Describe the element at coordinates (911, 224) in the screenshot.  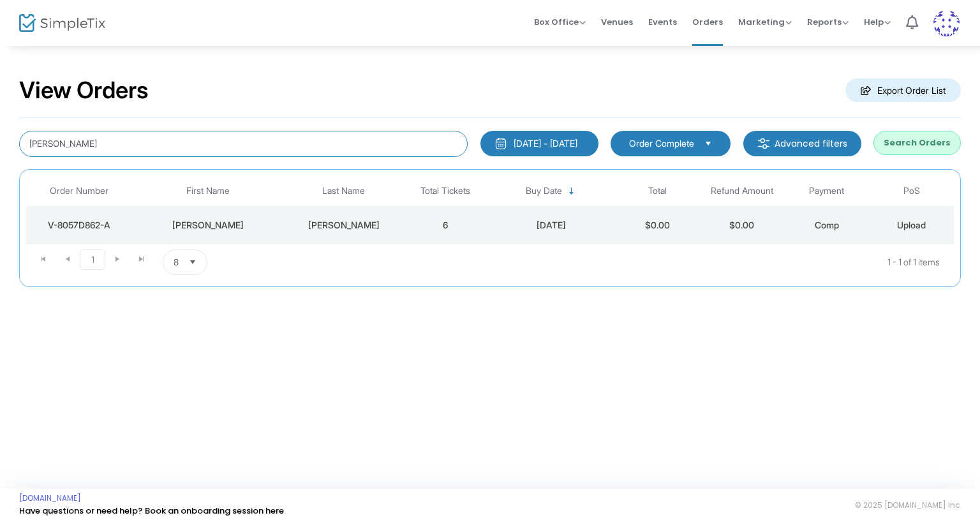
I see `span: Upload` at that location.